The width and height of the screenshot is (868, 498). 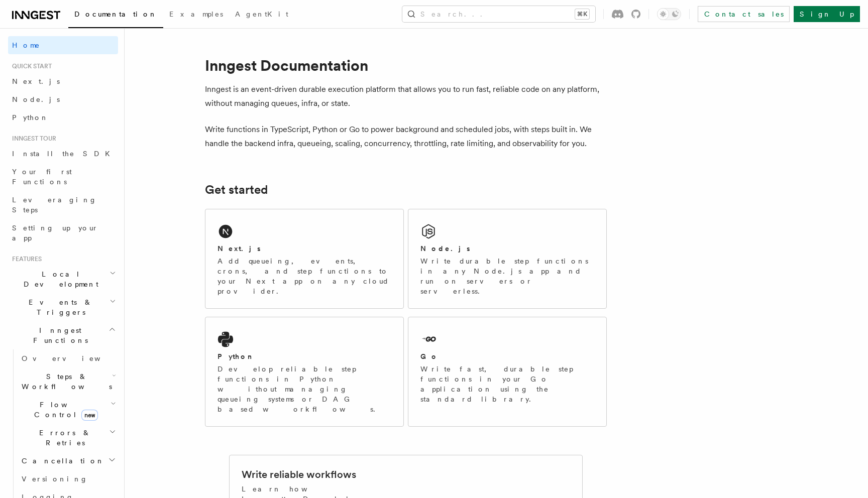 What do you see at coordinates (63, 154) in the screenshot?
I see `a: Install the SDK` at bounding box center [63, 154].